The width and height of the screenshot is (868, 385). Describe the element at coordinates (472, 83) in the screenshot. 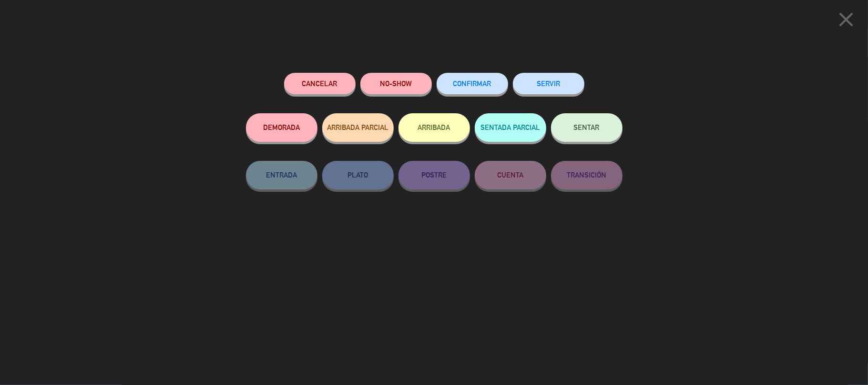

I see `button: CONFIRMAR` at that location.